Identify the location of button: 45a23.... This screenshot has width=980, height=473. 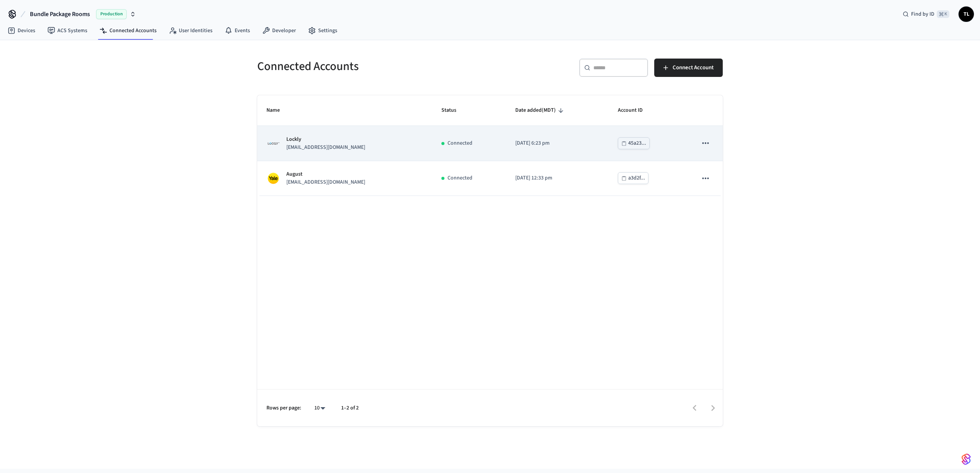
(634, 143).